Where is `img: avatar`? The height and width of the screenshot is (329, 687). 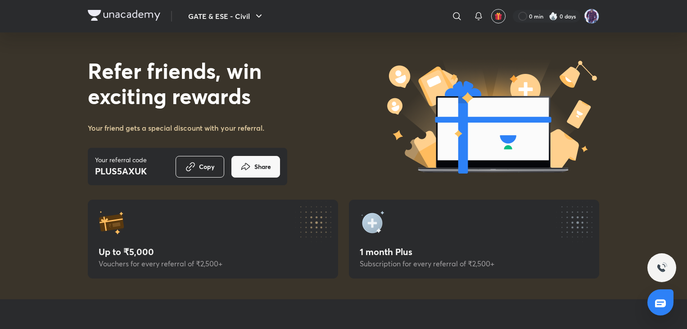 img: avatar is located at coordinates (498, 16).